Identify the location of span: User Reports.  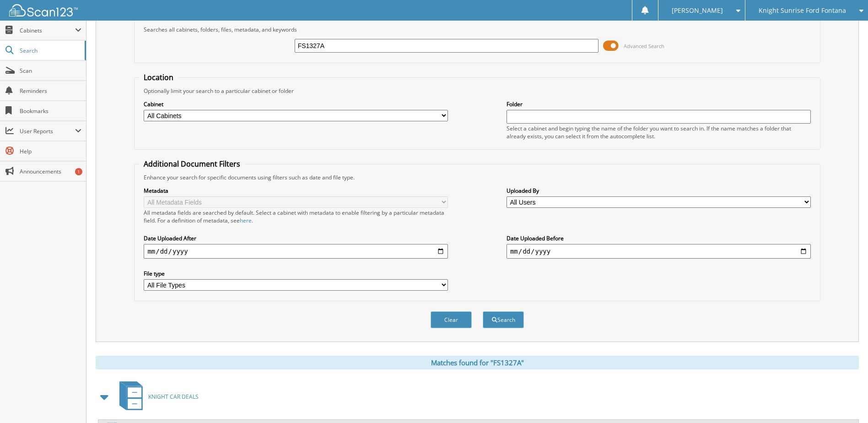
(47, 131).